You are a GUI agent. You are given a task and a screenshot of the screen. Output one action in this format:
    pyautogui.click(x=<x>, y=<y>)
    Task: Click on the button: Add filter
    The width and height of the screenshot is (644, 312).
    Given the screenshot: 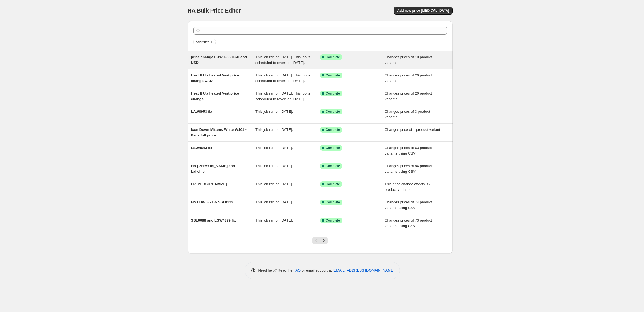 What is the action you would take?
    pyautogui.click(x=204, y=42)
    